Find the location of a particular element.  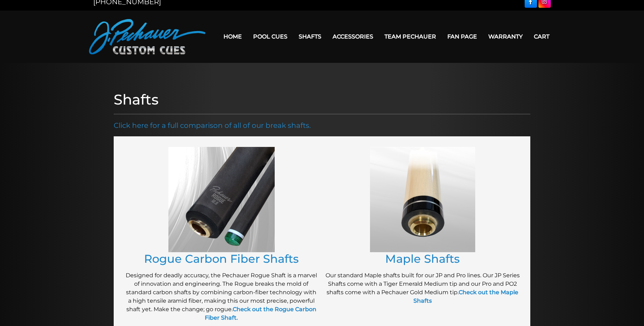

img: Pechauer Custom Cues is located at coordinates (147, 37).